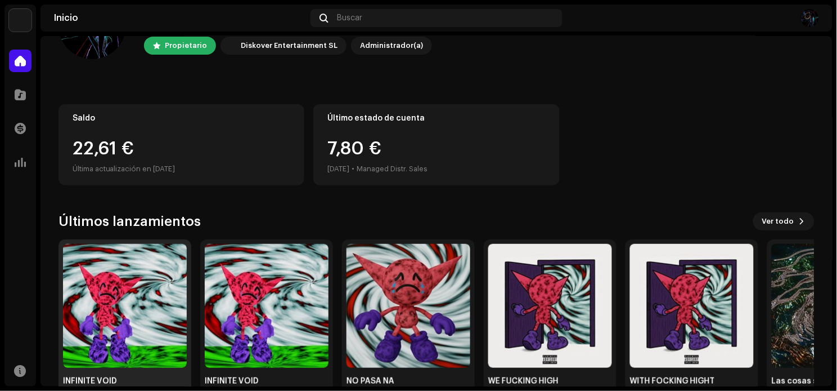 The image size is (837, 391). What do you see at coordinates (267, 306) in the screenshot?
I see `img: 5aae6a87-7b06-4eda-98a6-c0de30821bb5` at bounding box center [267, 306].